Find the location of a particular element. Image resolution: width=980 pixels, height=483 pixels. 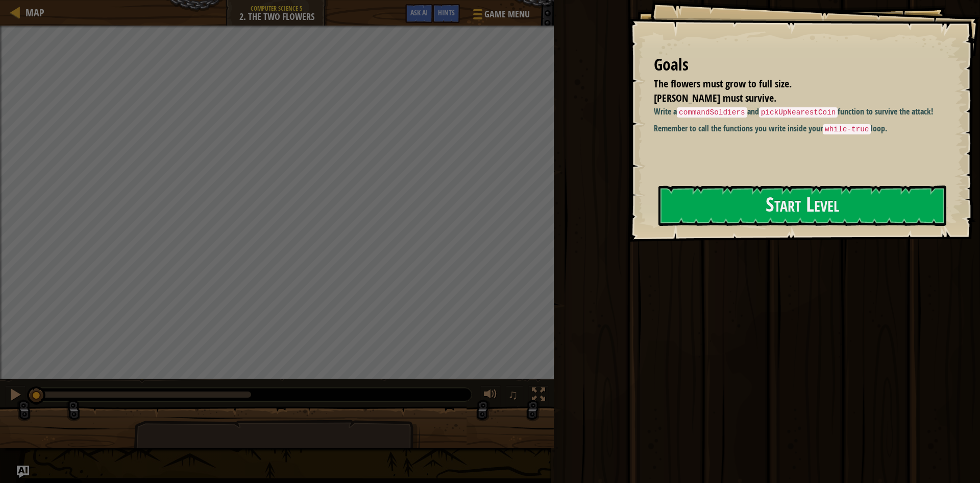

p: Write a and function to survive the attack! is located at coordinates (803, 112).